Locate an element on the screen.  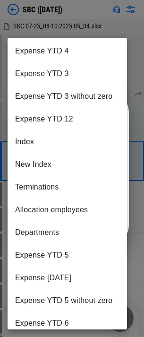
li: Expense YTD 12 is located at coordinates (67, 119).